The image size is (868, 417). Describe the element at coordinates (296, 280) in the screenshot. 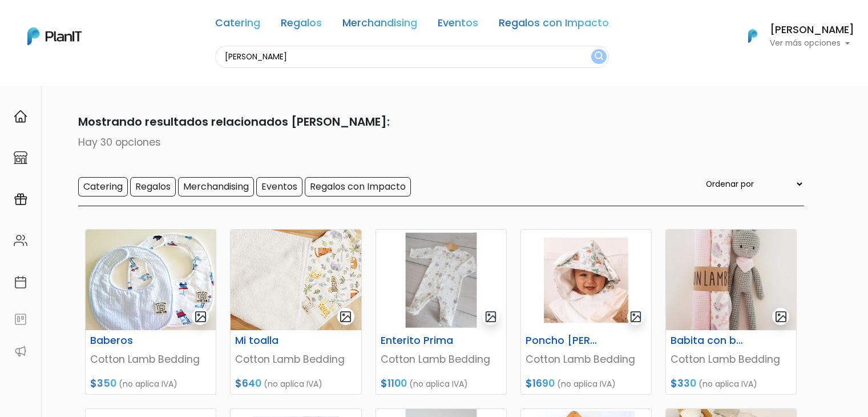

I see `img: thumb_multiuso.png` at that location.